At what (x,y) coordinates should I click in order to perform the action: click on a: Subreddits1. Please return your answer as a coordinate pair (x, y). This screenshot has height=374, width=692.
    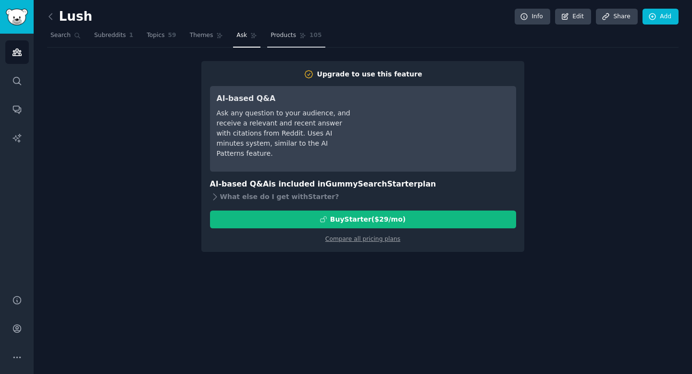
    Looking at the image, I should click on (113, 37).